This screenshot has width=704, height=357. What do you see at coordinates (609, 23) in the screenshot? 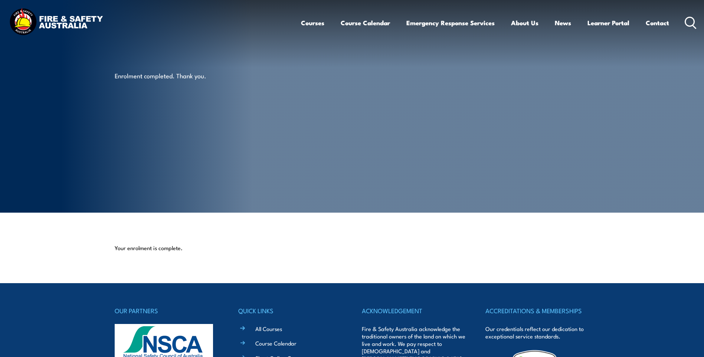
I see `a: Learner Portal` at bounding box center [609, 23].